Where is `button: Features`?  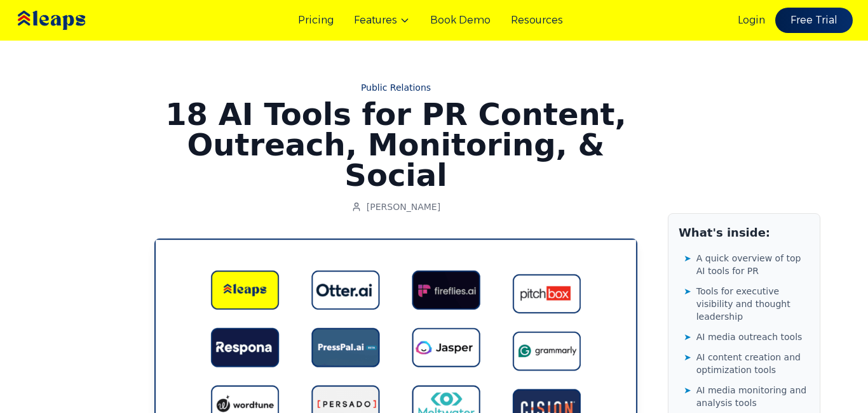
button: Features is located at coordinates (382, 21).